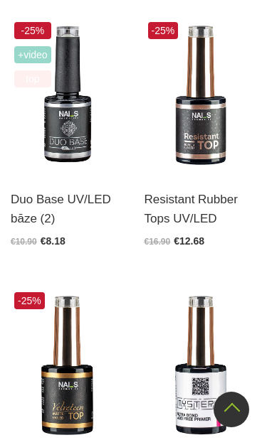 The height and width of the screenshot is (445, 267). I want to click on a: Duo Base UV/LED bāze (2), so click(67, 209).